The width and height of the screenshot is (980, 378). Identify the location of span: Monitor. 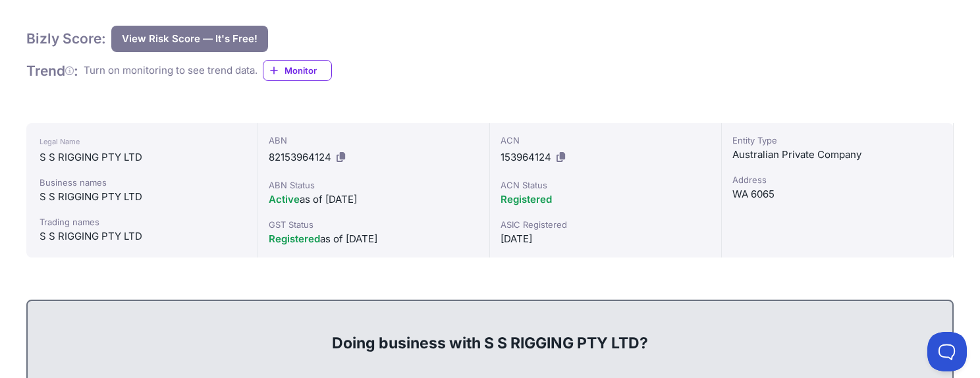
(308, 70).